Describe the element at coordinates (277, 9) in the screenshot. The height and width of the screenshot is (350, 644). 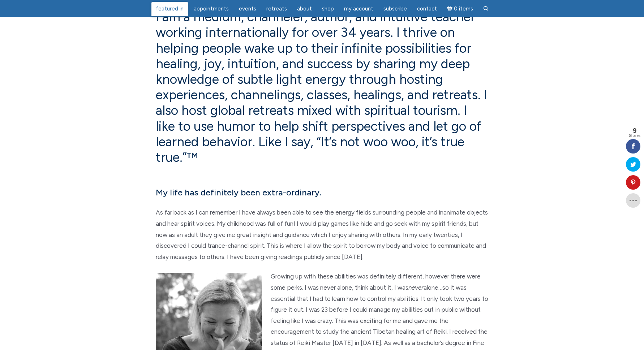
I see `a: Retreats` at that location.